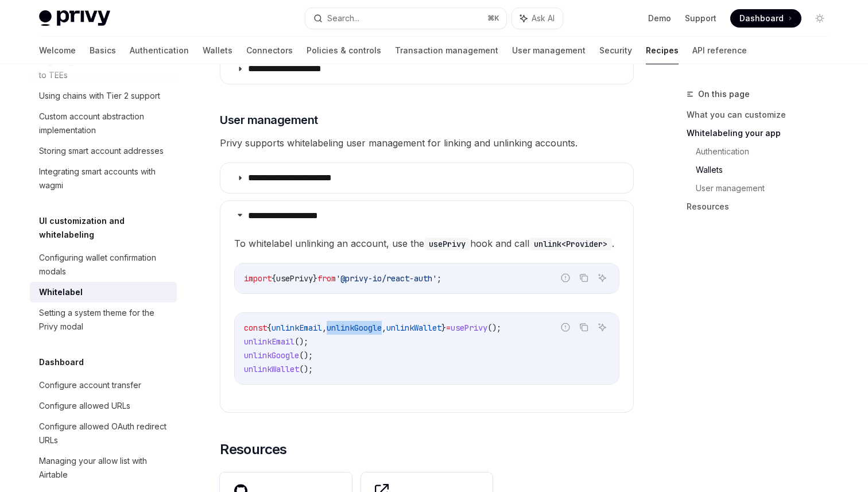 The height and width of the screenshot is (492, 868). What do you see at coordinates (75, 19) in the screenshot?
I see `img: light logo` at bounding box center [75, 19].